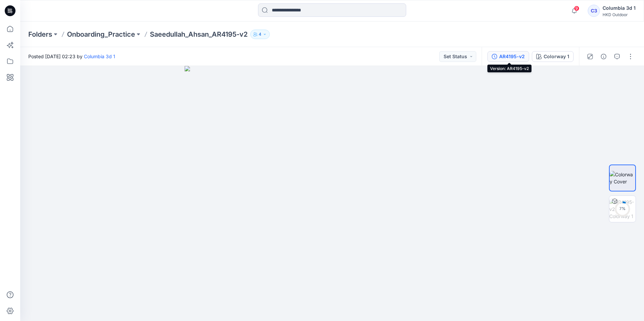 The width and height of the screenshot is (644, 321). Describe the element at coordinates (594, 11) in the screenshot. I see `div: C3` at that location.